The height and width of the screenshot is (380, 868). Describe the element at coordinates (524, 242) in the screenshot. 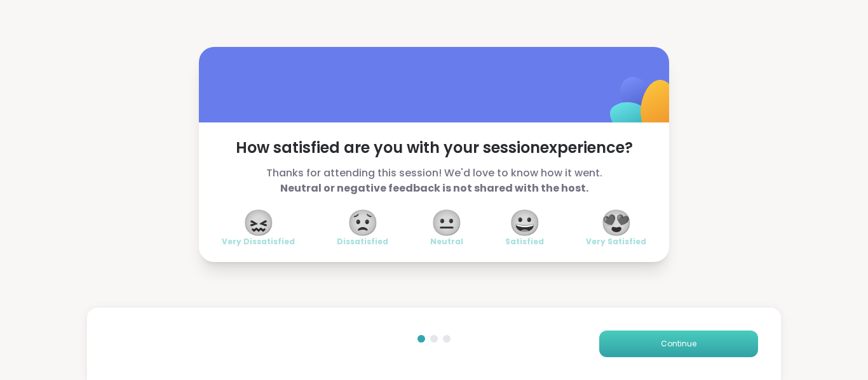

I see `span: Satisfied` at that location.